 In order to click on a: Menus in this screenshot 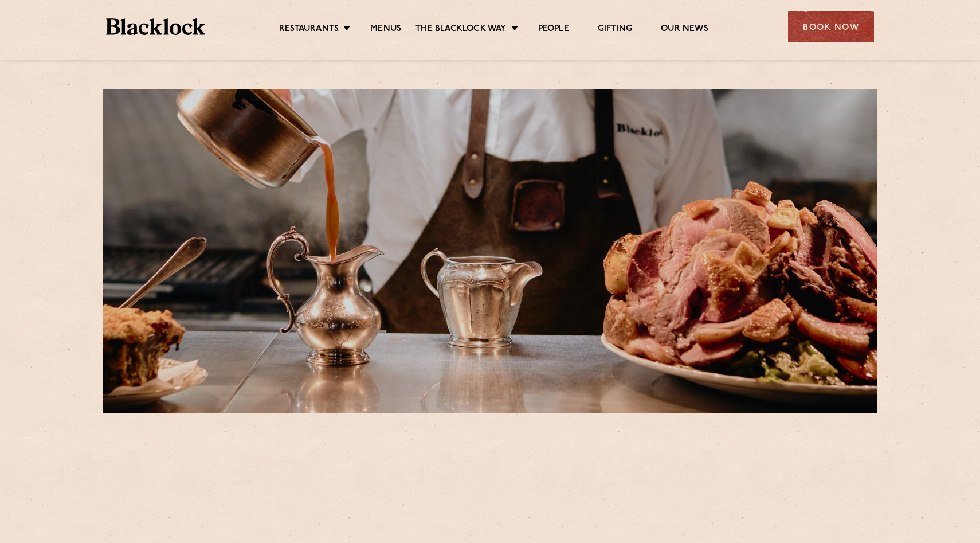, I will do `click(386, 29)`.